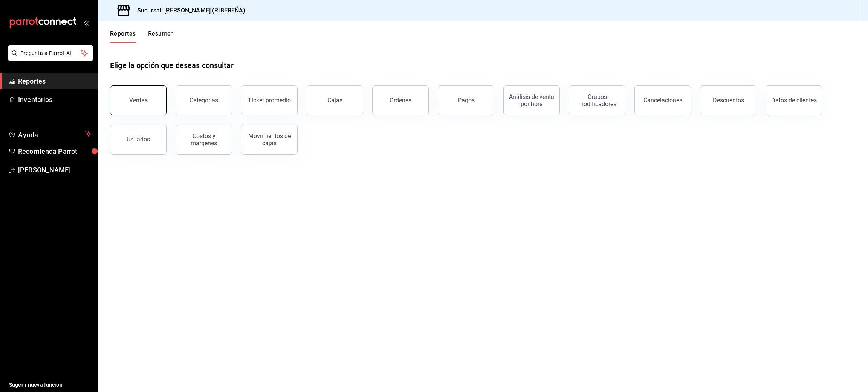  What do you see at coordinates (49, 58) in the screenshot?
I see `a: Pregunta a Parrot AI` at bounding box center [49, 58].